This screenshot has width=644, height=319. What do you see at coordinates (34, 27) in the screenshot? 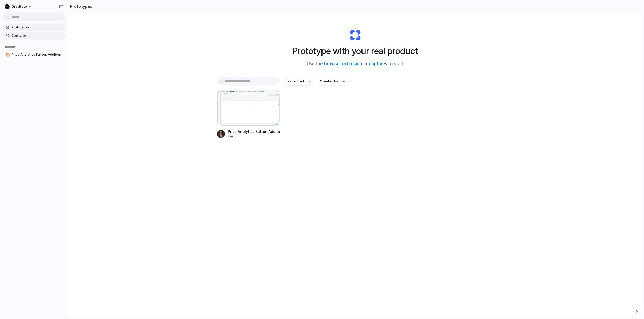
I see `a: Prototypes` at bounding box center [34, 27].